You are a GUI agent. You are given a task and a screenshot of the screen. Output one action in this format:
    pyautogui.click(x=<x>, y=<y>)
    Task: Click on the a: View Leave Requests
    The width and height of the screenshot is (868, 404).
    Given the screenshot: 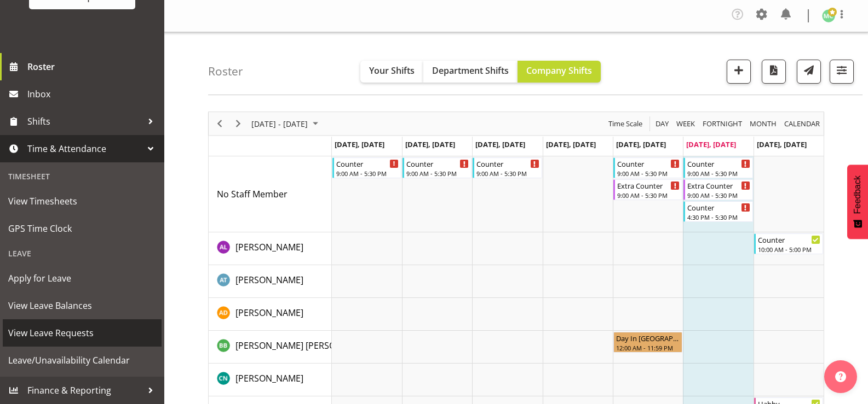 What is the action you would take?
    pyautogui.click(x=82, y=333)
    